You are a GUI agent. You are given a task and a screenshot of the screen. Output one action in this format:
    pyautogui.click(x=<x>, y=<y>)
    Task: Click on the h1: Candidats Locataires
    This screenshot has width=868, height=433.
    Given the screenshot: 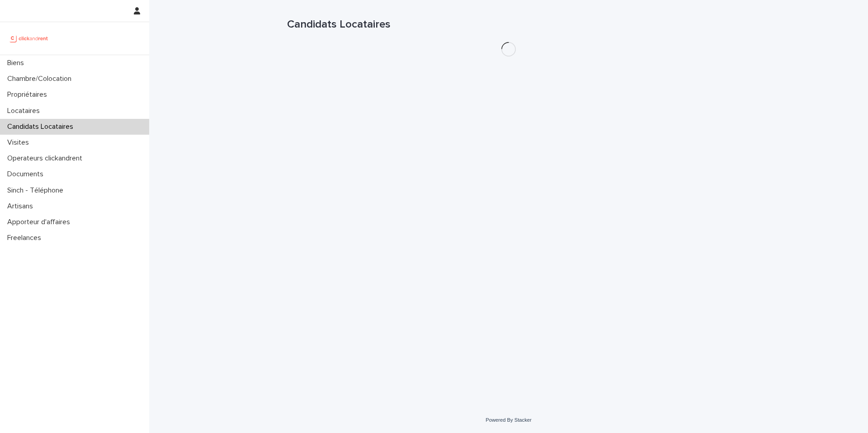 What is the action you would take?
    pyautogui.click(x=509, y=24)
    